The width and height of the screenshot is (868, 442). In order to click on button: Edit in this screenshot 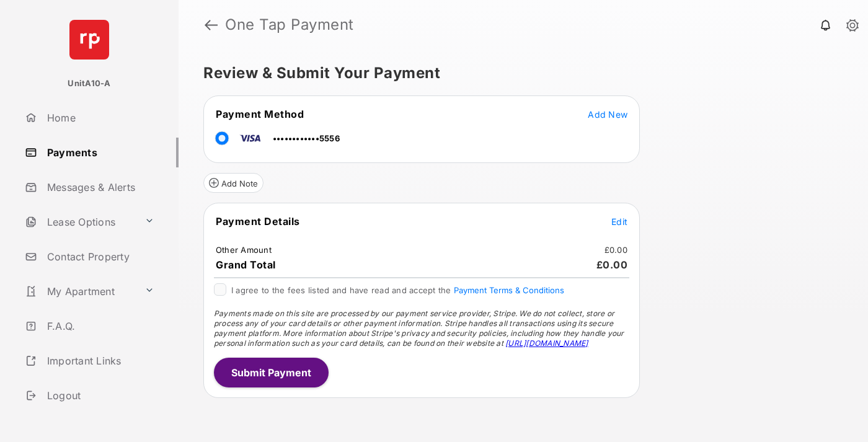, I will do `click(619, 221)`.